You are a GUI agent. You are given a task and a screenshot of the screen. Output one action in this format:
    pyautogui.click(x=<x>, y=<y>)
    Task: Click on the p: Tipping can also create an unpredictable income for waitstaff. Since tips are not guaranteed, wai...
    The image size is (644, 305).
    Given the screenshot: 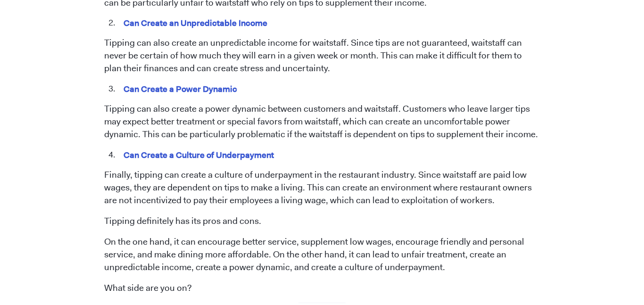 What is the action you would take?
    pyautogui.click(x=322, y=56)
    